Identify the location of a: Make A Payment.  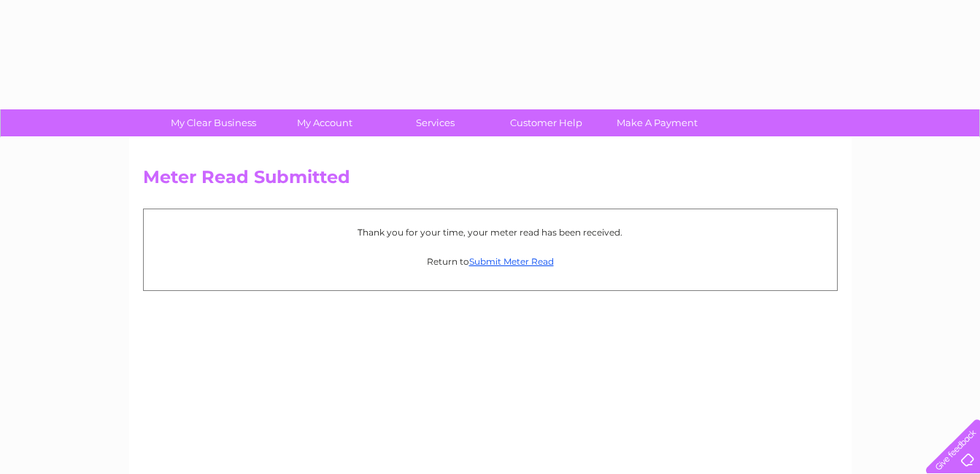
(656, 123).